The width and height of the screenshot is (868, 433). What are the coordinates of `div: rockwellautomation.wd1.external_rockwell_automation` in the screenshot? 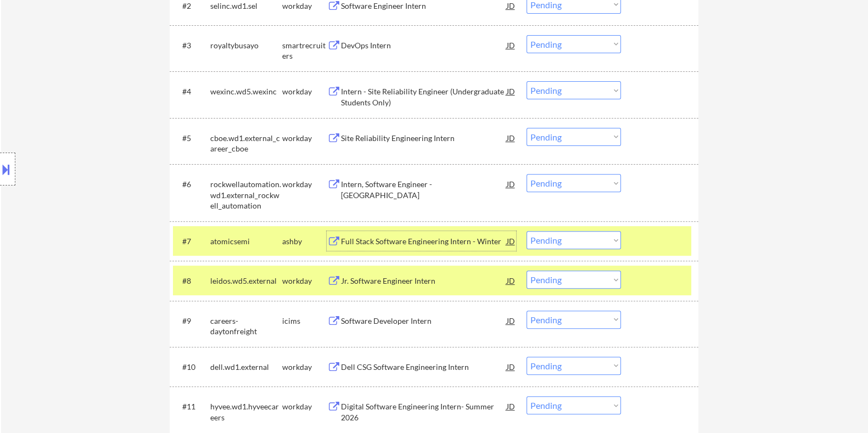 It's located at (245, 195).